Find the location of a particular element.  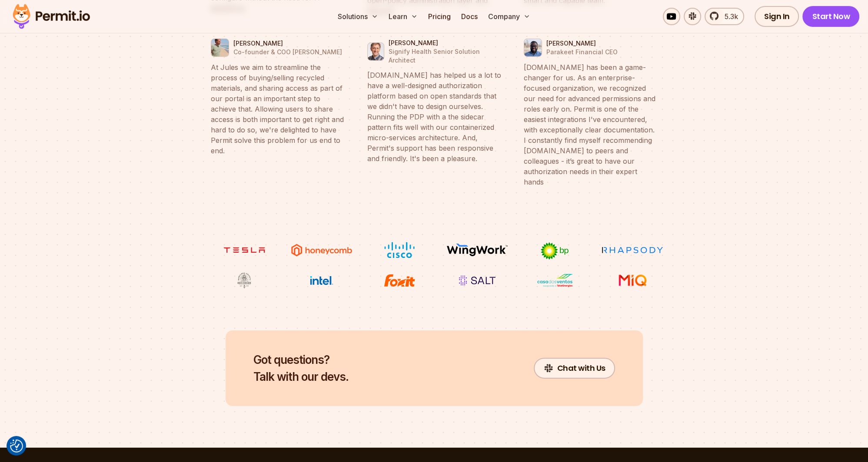

img: Maricopa County Recorder\'s Office is located at coordinates (244, 281).